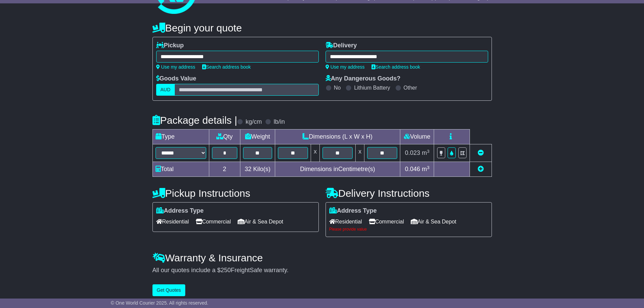 This screenshot has width=644, height=308. What do you see at coordinates (322, 258) in the screenshot?
I see `h4: Warranty & Insurance` at bounding box center [322, 258].